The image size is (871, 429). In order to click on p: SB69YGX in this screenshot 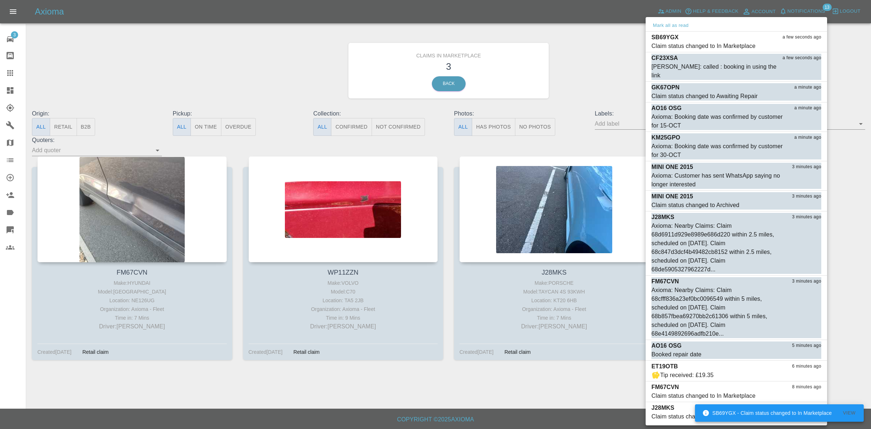, I will do `click(665, 37)`.